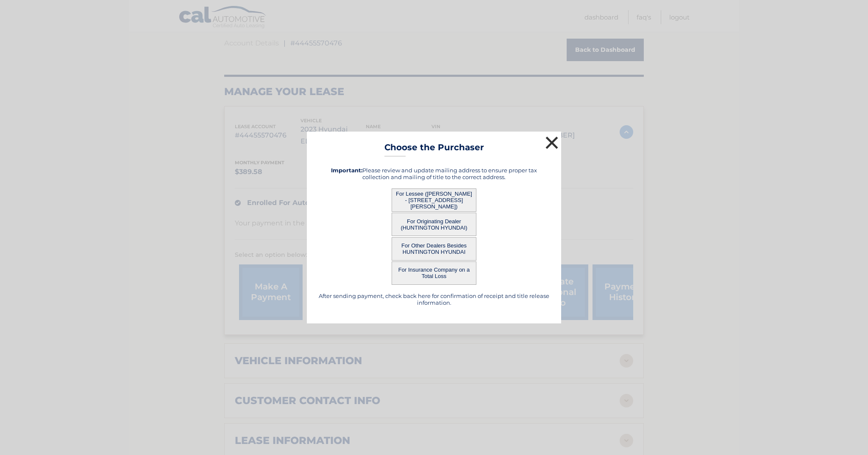  I want to click on button: For Other Dealers Besides HUNTINGTON HYUNDAI, so click(434, 249).